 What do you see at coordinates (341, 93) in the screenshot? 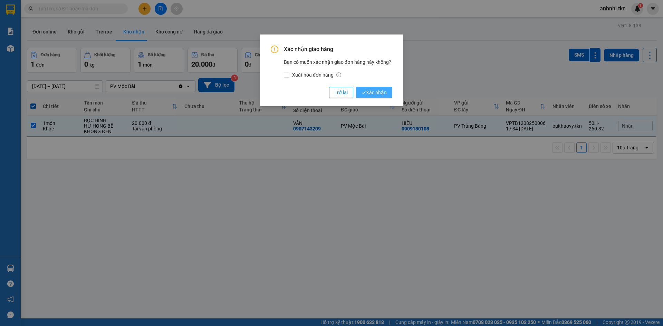
I see `button: Trở lại` at bounding box center [341, 93].